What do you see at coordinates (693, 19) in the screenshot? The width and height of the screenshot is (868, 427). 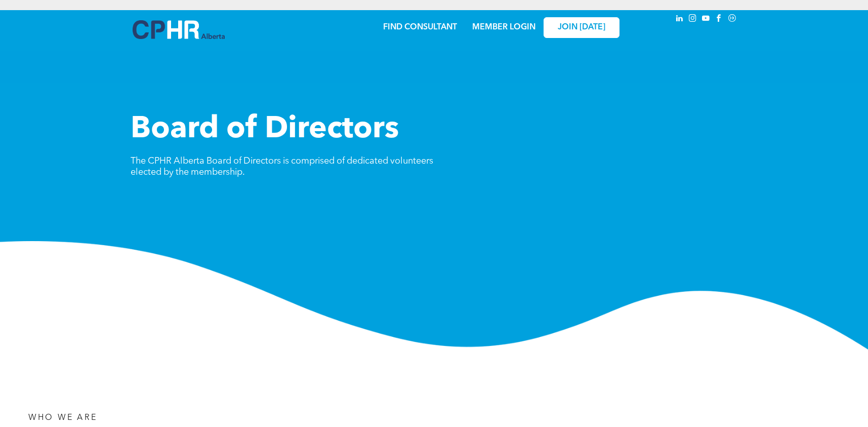 I see `a: instagram` at bounding box center [693, 19].